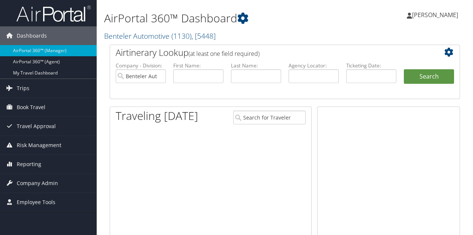 This screenshot has width=473, height=235. Describe the element at coordinates (54, 13) in the screenshot. I see `img: airportal-logo.png` at that location.